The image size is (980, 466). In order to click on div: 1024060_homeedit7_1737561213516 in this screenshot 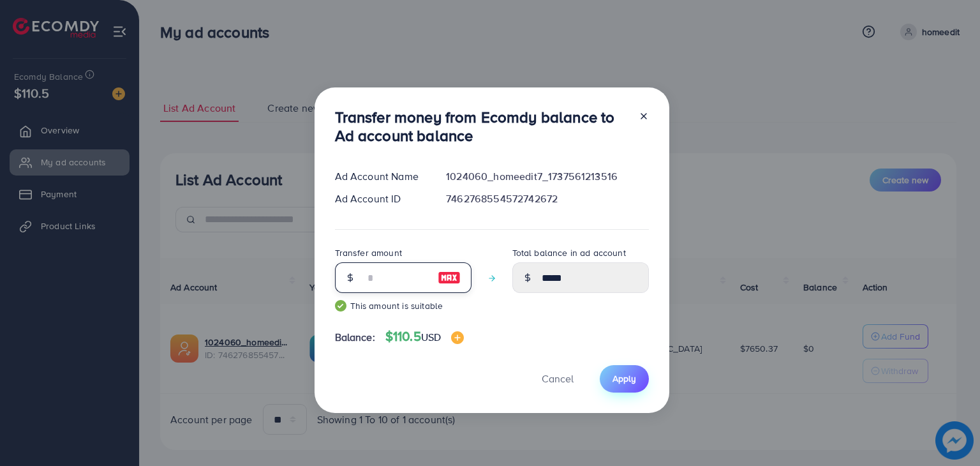, I will do `click(546, 176)`.